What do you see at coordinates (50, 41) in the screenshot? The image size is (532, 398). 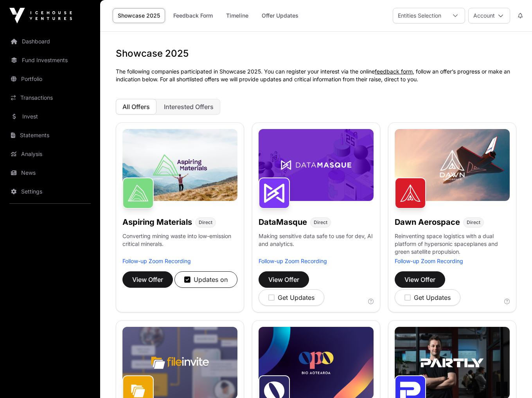 I see `a: Dashboard` at bounding box center [50, 41].